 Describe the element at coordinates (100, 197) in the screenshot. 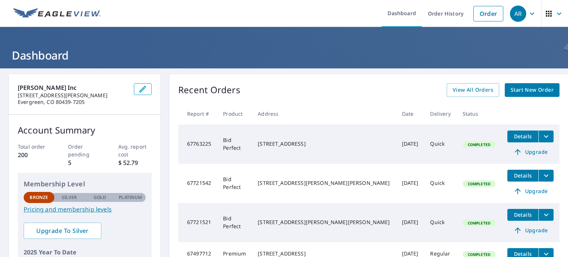

I see `p: Gold` at that location.